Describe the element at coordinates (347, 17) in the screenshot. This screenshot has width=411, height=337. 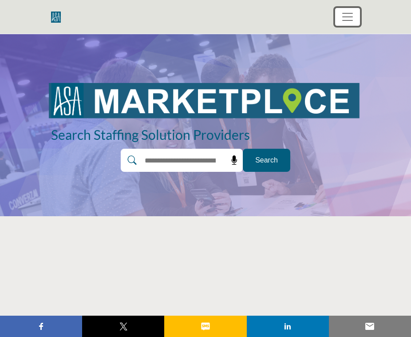
I see `button: Toggle navigation` at that location.